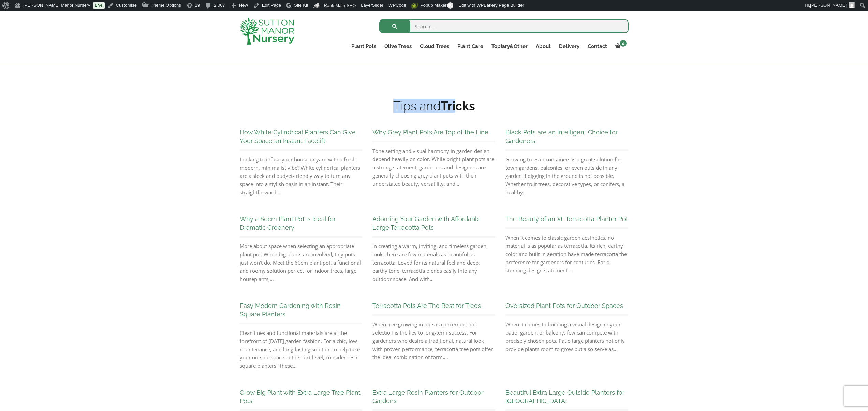 The image size is (868, 411). What do you see at coordinates (567, 336) in the screenshot?
I see `p: When it comes to building a visual design in your patio, garden, or balcony, few can compete with...` at bounding box center [567, 336].